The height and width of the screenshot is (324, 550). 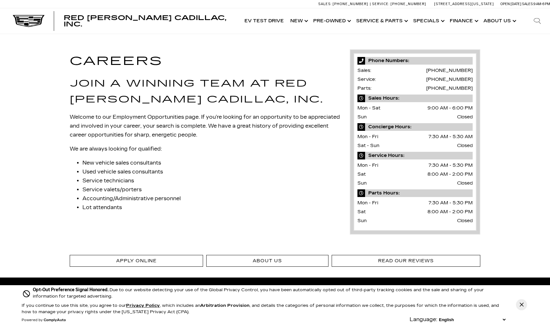 I want to click on li: Accounting/Administrative personnel, so click(x=211, y=199).